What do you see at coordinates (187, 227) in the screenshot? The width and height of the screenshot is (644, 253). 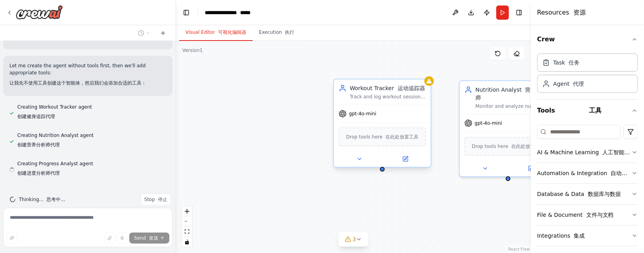 I see `div: React Flow controls` at bounding box center [187, 227].